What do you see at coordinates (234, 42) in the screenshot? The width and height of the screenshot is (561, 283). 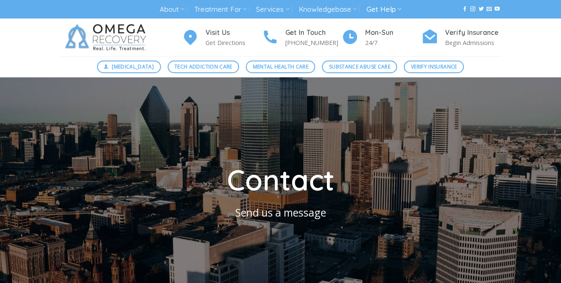 I see `p: Get Directions` at bounding box center [234, 42].